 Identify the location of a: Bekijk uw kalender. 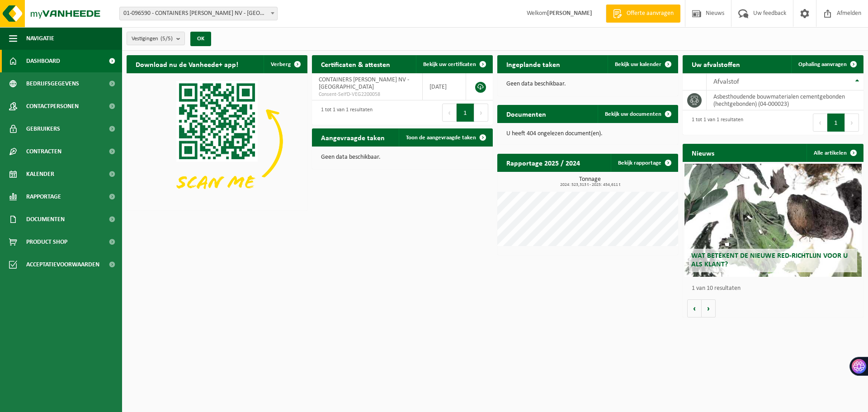
(643, 64).